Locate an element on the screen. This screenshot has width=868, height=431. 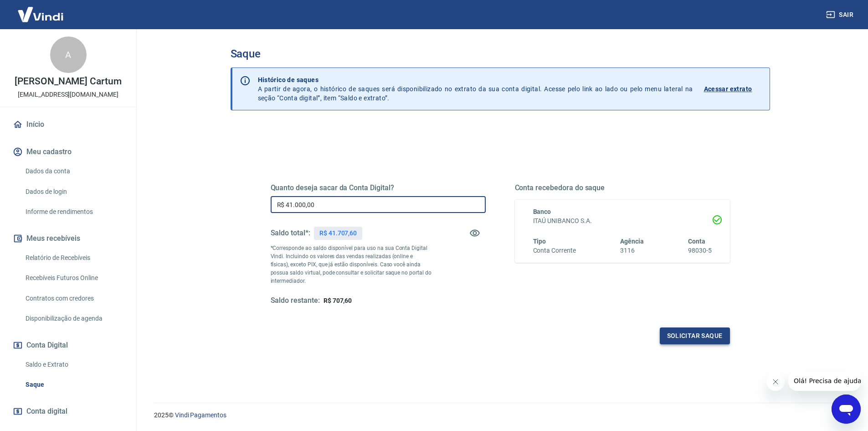
span: Conta is located at coordinates (697, 241).